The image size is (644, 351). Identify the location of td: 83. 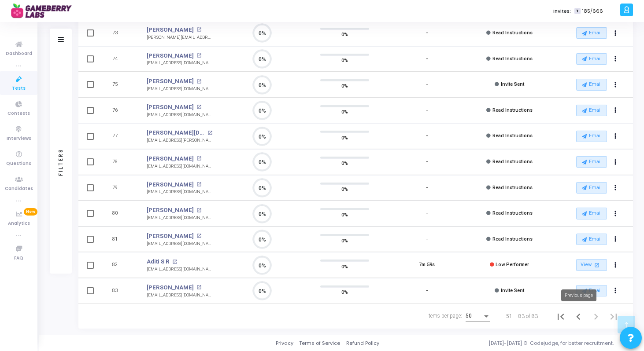
(119, 291).